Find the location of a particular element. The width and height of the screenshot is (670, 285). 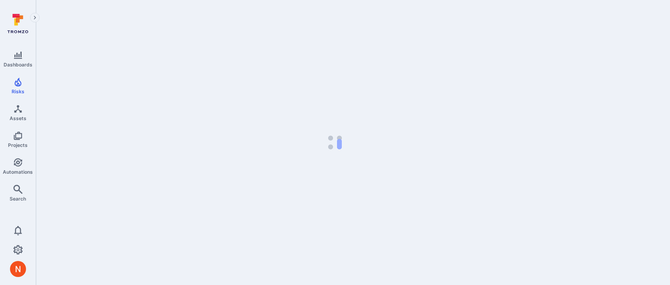

i: Expand navigation menu is located at coordinates (35, 18).